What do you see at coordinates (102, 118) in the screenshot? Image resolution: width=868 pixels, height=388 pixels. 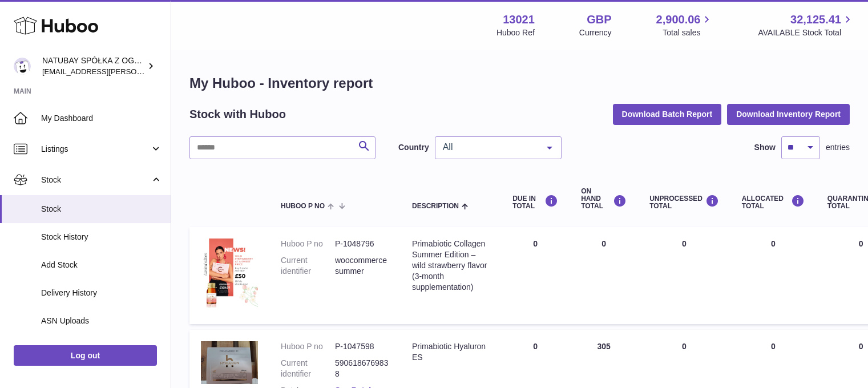 I see `span: My Dashboard` at bounding box center [102, 118].